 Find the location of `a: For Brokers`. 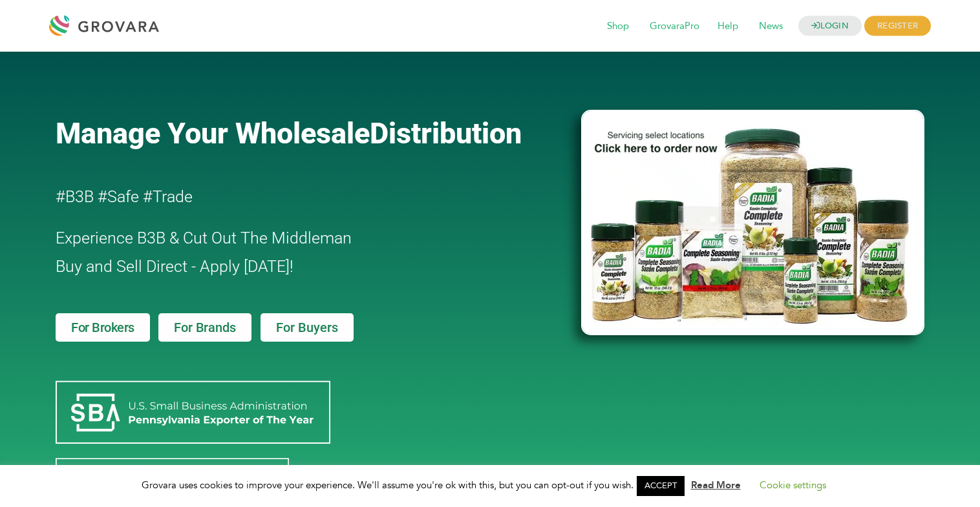

a: For Brokers is located at coordinates (103, 328).